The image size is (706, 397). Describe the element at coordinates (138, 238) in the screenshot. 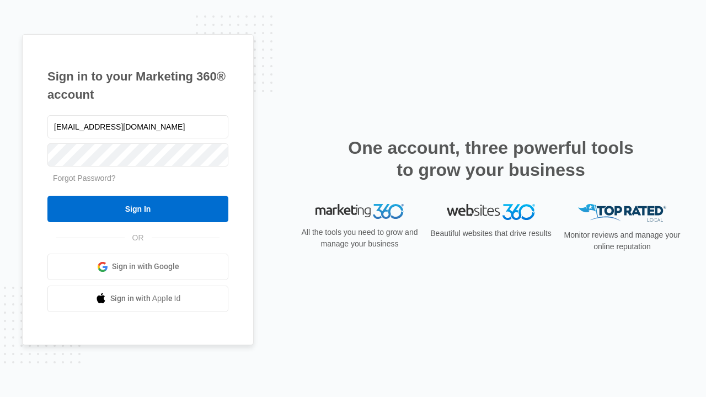

I see `span: OR` at that location.